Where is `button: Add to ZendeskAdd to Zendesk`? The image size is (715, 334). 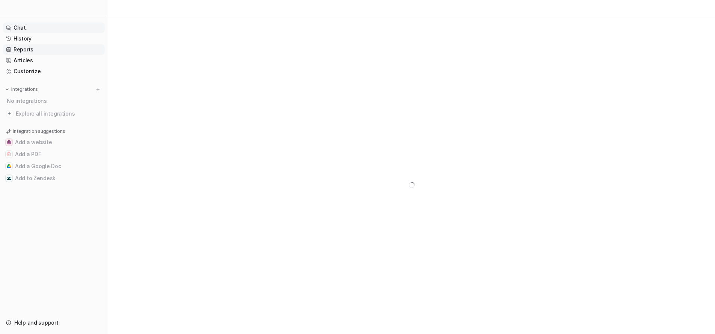
button: Add to ZendeskAdd to Zendesk is located at coordinates (54, 178).